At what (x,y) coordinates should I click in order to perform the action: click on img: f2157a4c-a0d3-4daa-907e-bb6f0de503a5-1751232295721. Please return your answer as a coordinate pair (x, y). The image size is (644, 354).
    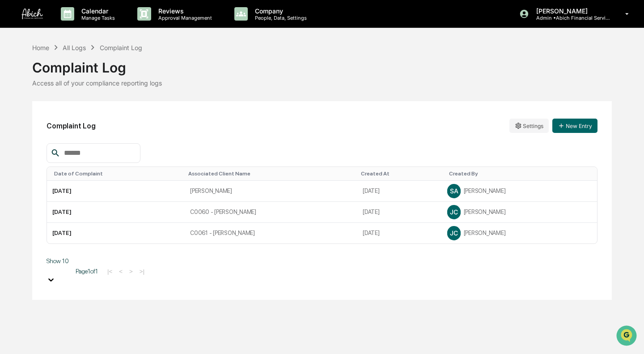
    Looking at the image, I should click on (11, 11).